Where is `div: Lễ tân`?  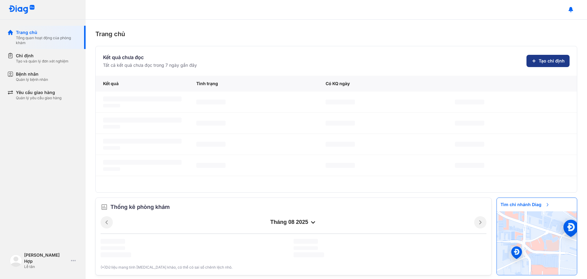
div: Lễ tân is located at coordinates (46, 266).